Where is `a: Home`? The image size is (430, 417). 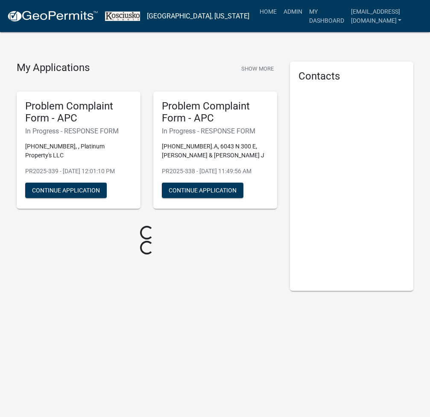 a: Home is located at coordinates (268, 12).